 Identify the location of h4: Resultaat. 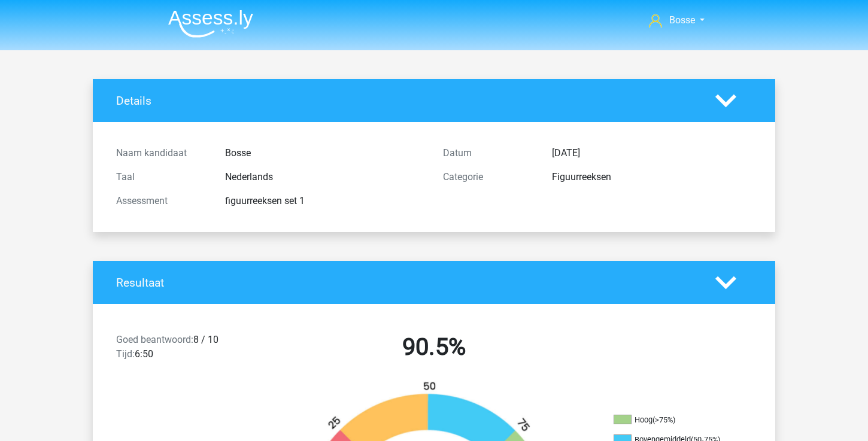
(406, 282).